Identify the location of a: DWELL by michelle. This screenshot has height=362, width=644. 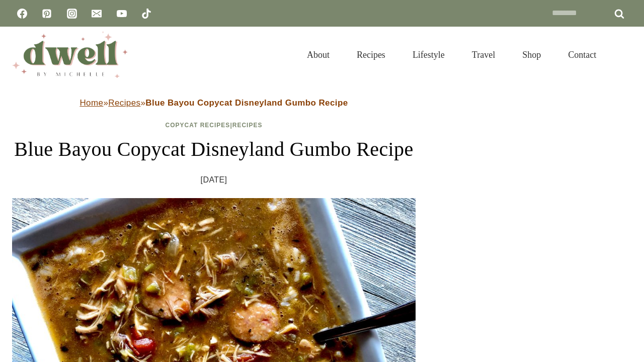
(70, 55).